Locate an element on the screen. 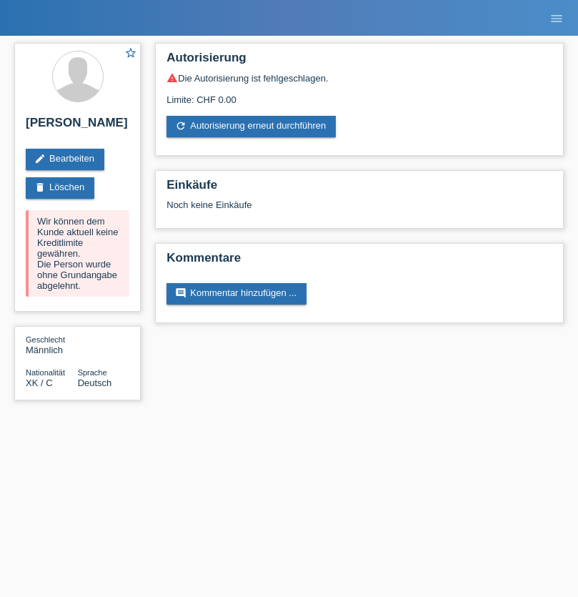  h2: Einkäufe is located at coordinates (360, 189).